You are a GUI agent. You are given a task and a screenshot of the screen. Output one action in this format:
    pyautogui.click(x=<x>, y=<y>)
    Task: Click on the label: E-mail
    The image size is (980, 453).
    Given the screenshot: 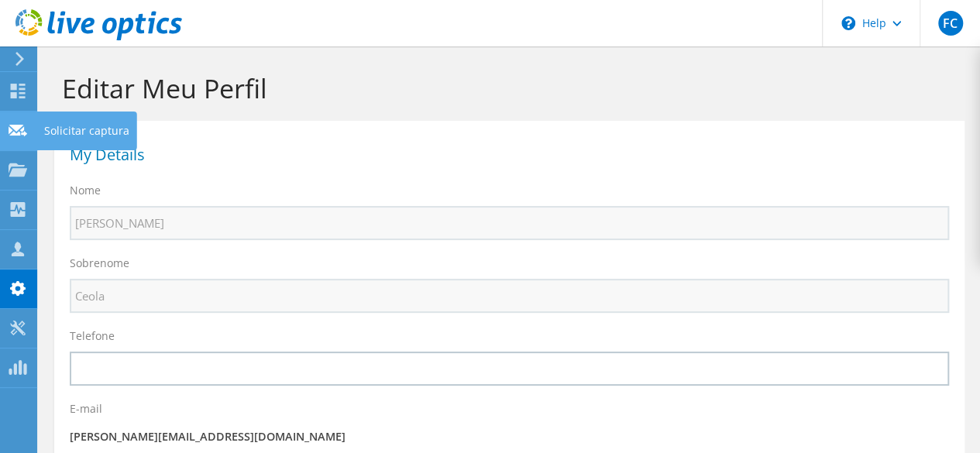 What is the action you would take?
    pyautogui.click(x=86, y=409)
    